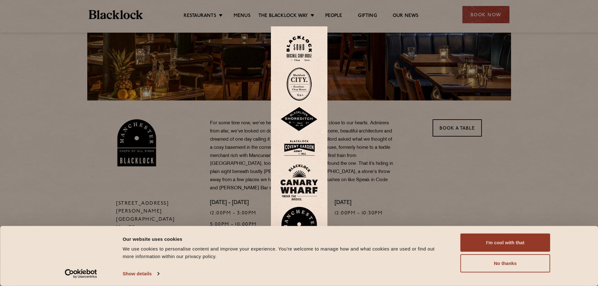 The width and height of the screenshot is (598, 286). I want to click on a: Usercentrics Cookiebot - opens in a new window, so click(81, 274).